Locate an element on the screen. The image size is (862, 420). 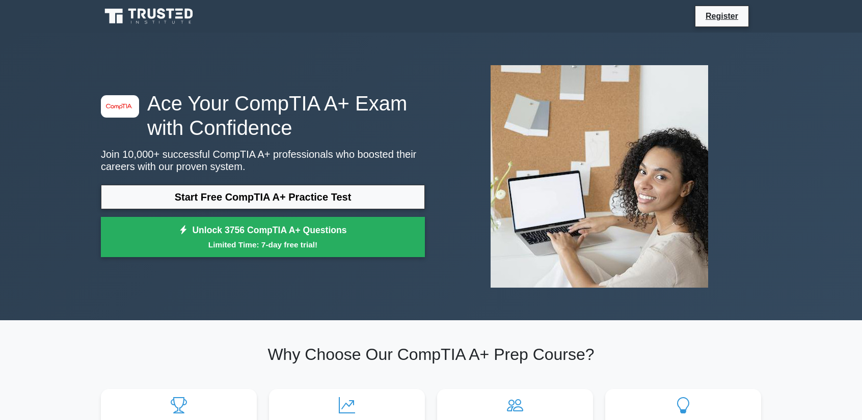
a: Register is located at coordinates (722, 16).